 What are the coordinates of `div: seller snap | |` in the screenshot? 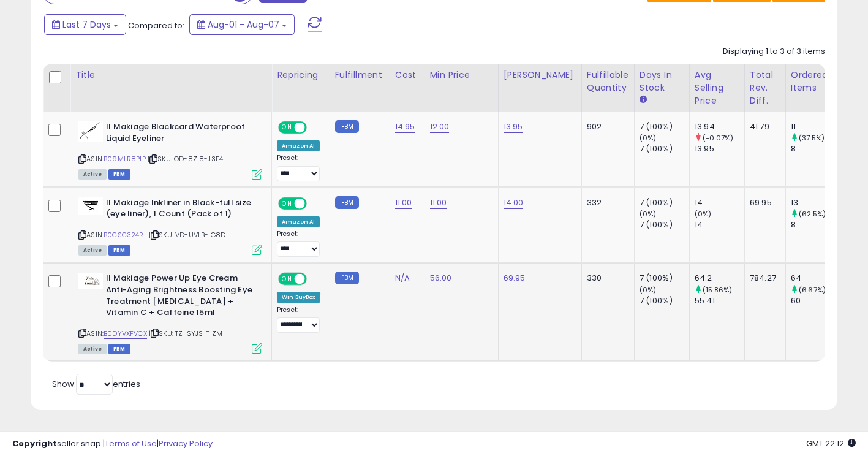 It's located at (112, 444).